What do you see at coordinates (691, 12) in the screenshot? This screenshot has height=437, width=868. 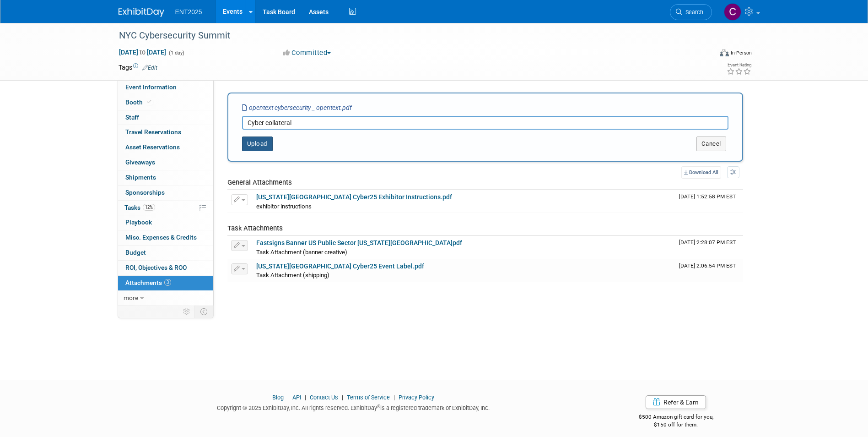 I see `a: Search` at bounding box center [691, 12].